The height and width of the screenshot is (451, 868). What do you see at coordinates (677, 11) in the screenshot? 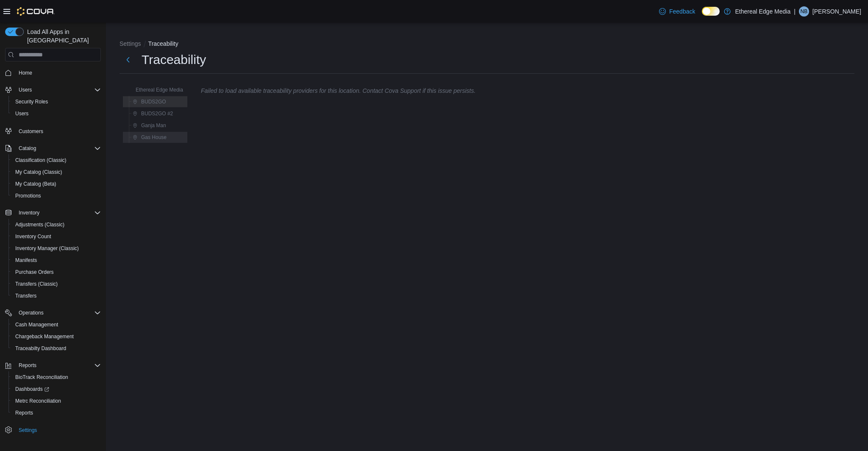
I see `a: Feedback` at bounding box center [677, 11].